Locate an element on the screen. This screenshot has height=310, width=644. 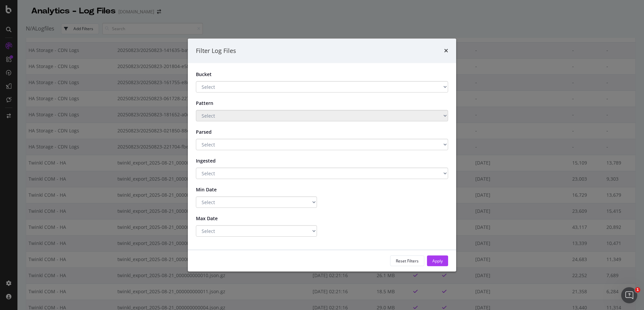
select: You must select a bucket to filter on pattern is located at coordinates (322, 116).